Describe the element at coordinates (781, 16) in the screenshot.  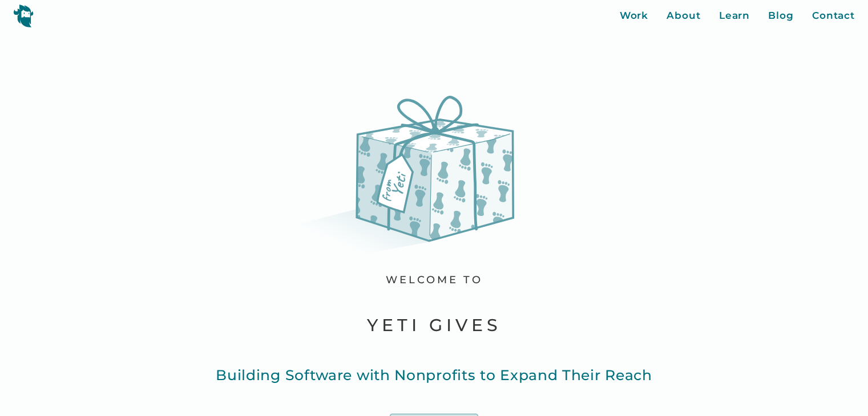
I see `div: Blog` at that location.